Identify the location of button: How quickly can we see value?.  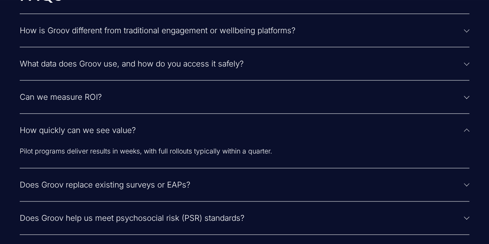
(245, 130).